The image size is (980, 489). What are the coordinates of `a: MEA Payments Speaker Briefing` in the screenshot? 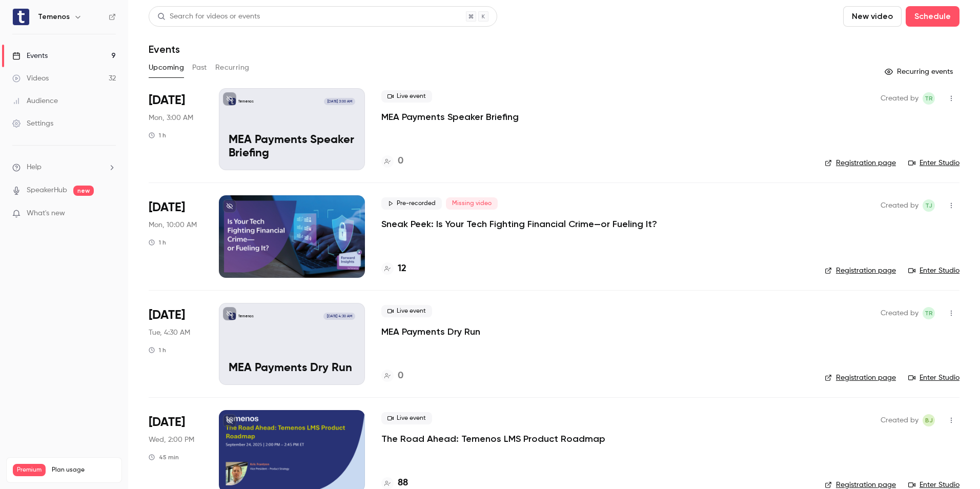 It's located at (450, 117).